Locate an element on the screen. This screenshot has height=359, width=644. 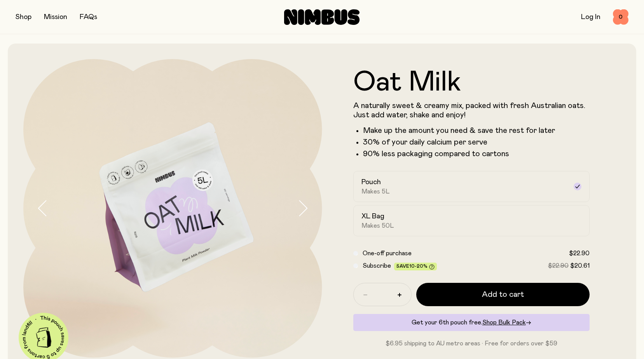
span: 0 is located at coordinates (621, 17).